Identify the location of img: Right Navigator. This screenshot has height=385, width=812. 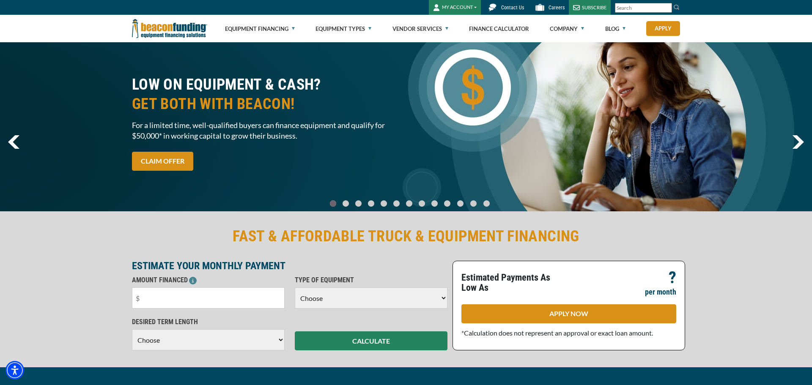
(798, 142).